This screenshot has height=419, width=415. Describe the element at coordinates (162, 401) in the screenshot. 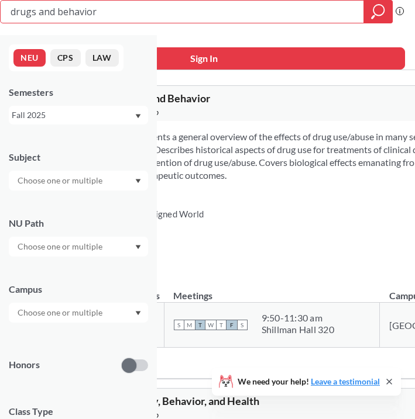

I see `span: PHTH 6204 : Society, Behavior, and Health` at that location.